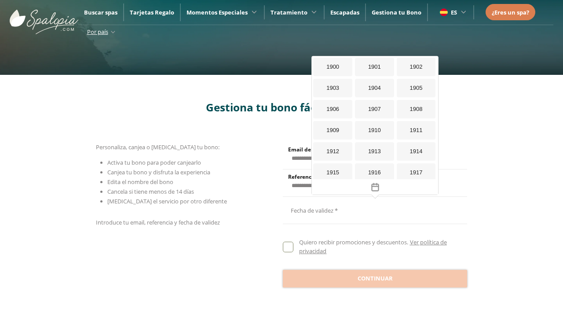 This screenshot has height=317, width=563. Describe the element at coordinates (374, 172) in the screenshot. I see `div: 1916` at that location.